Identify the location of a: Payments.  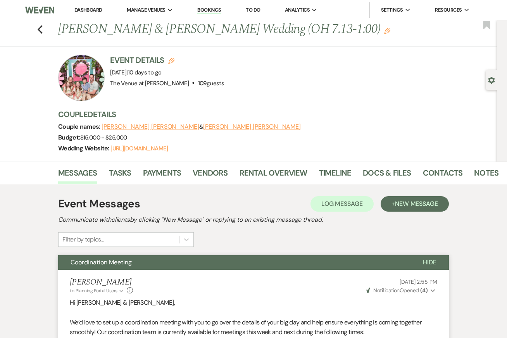
(162, 175).